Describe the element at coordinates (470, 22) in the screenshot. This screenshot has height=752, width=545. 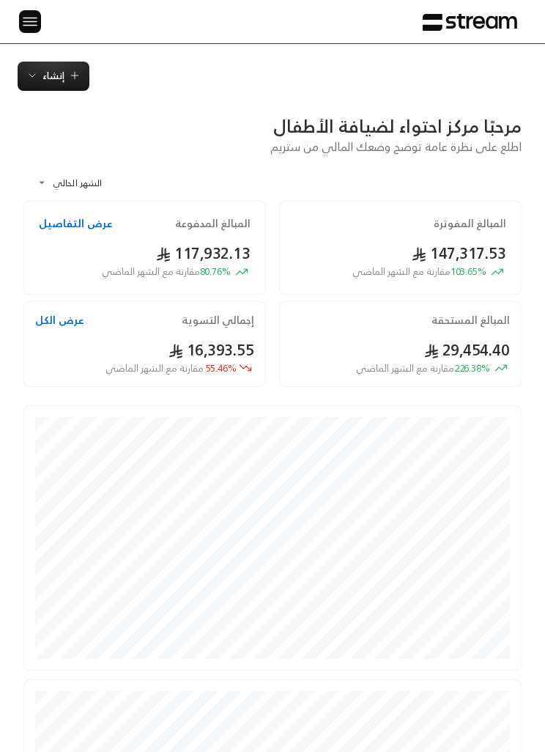
I see `img: Logo` at that location.